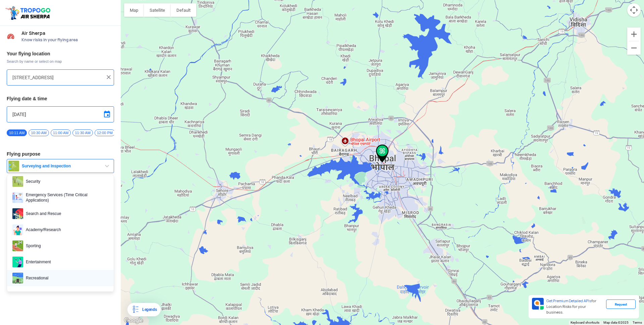 The height and width of the screenshot is (325, 644). Describe the element at coordinates (634, 10) in the screenshot. I see `button: Map camera controls` at that location.